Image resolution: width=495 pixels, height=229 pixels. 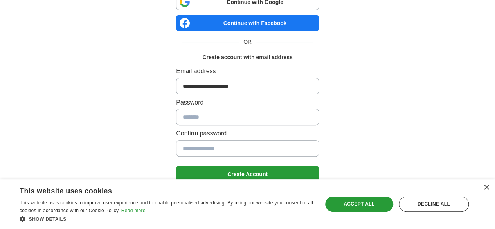 What do you see at coordinates (433, 204) in the screenshot?
I see `div: Decline all` at bounding box center [433, 204].